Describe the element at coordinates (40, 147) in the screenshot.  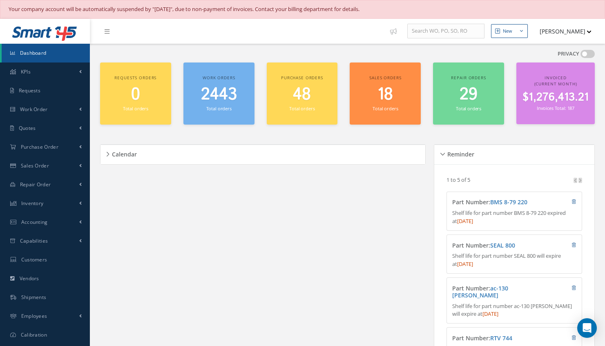
I see `span: Purchase Order` at that location.